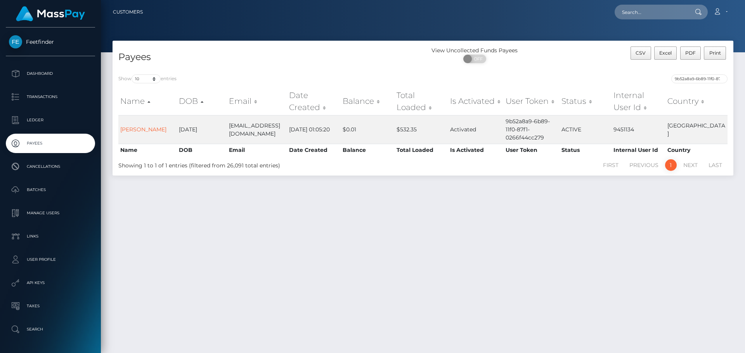 Image resolution: width=745 pixels, height=353 pixels. I want to click on span: Feetfinder, so click(50, 42).